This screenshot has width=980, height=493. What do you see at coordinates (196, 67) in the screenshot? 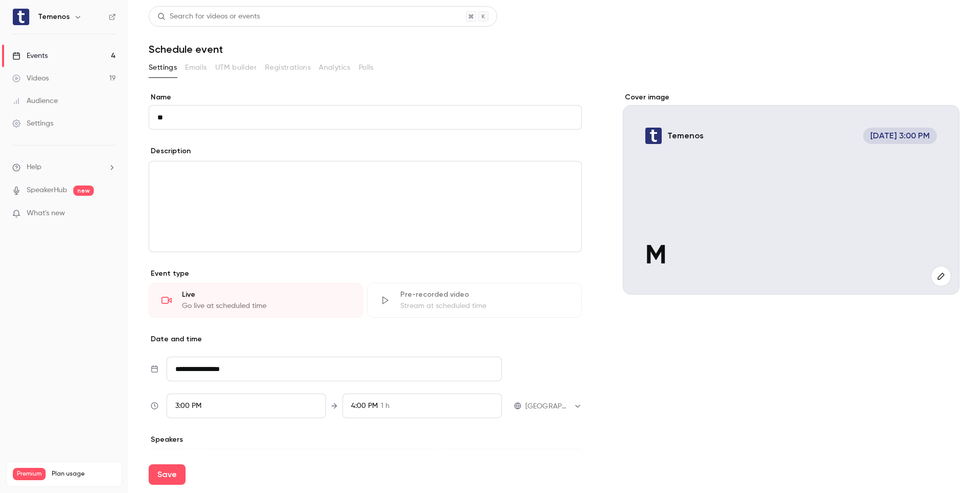
I see `span: Emails` at bounding box center [196, 67].